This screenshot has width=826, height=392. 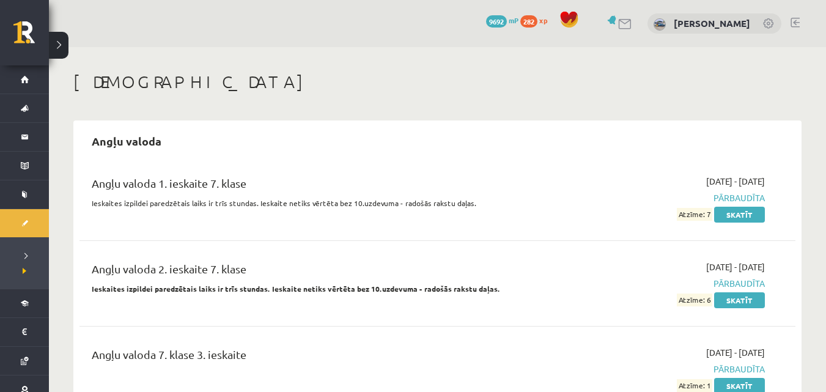 I want to click on img: Kristers Roberts Lagzdiņš, so click(x=659, y=24).